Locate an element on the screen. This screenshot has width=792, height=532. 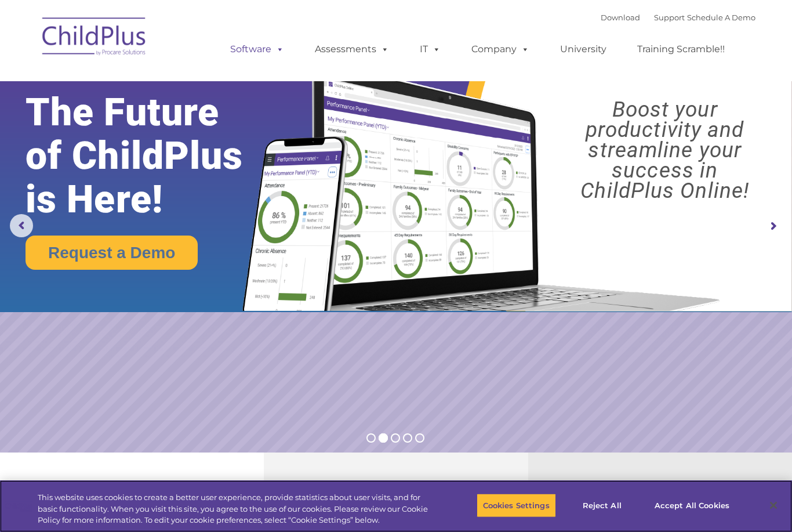
a: Schedule A Demo is located at coordinates (721, 17).